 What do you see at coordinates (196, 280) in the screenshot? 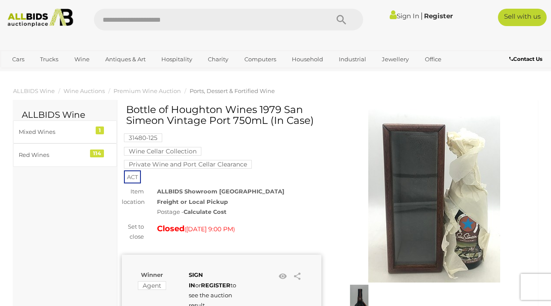
I see `strong: SIGN IN` at bounding box center [196, 280].